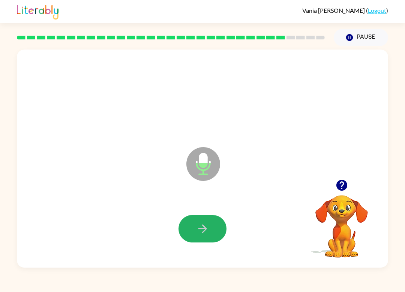  I want to click on img: Literably, so click(38, 11).